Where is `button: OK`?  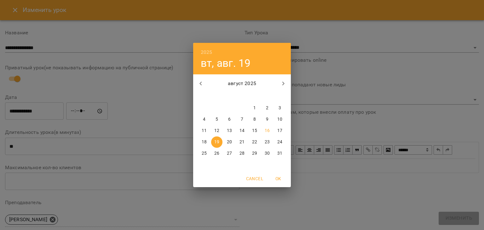 button: OK is located at coordinates (278, 179).